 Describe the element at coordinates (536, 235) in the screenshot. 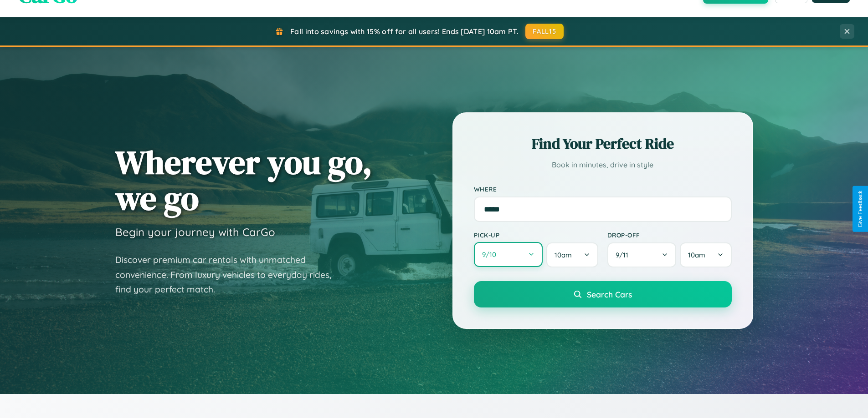

I see `label: Pick-up` at that location.